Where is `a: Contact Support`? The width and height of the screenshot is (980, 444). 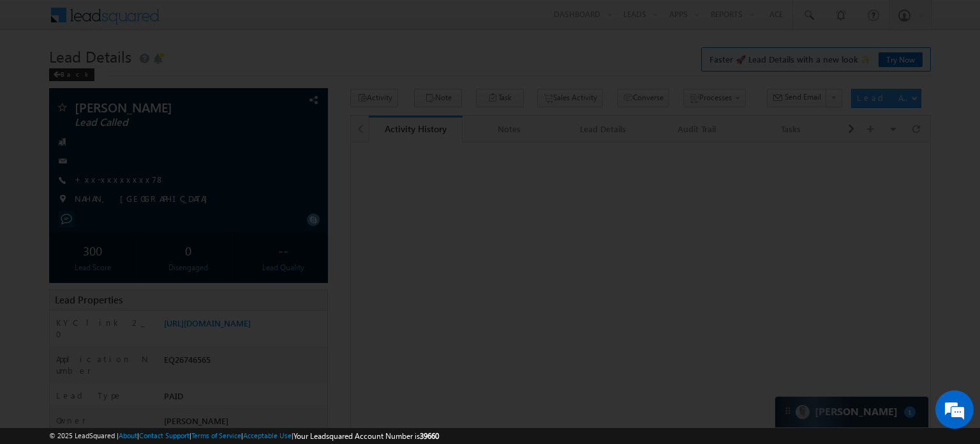
a: Contact Support is located at coordinates (164, 435).